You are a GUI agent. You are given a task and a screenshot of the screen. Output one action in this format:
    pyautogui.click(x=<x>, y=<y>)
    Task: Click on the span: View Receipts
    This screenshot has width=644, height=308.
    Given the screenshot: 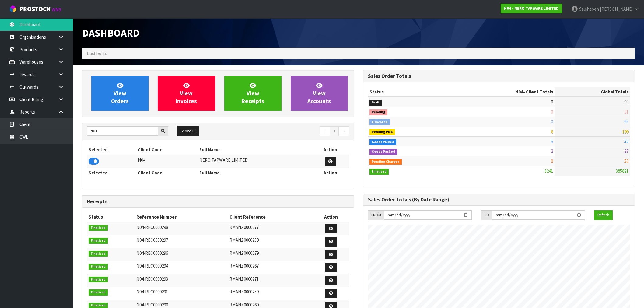 What is the action you would take?
    pyautogui.click(x=253, y=93)
    